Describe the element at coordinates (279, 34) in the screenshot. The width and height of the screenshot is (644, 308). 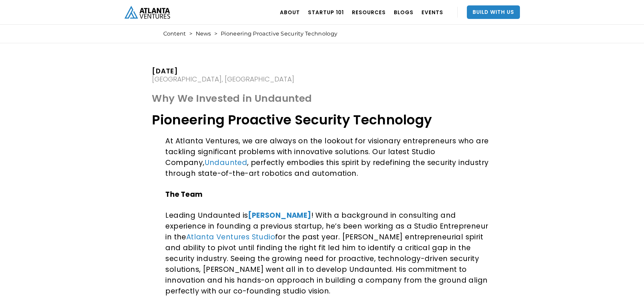
I see `div: Pioneering Proactive Security Technology` at that location.